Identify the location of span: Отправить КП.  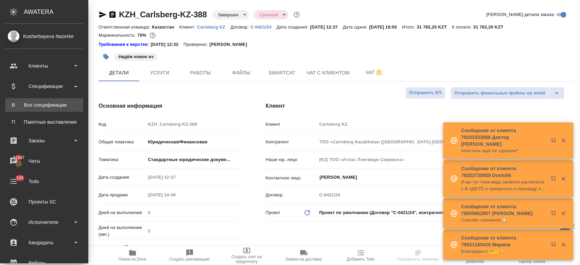
(425, 93).